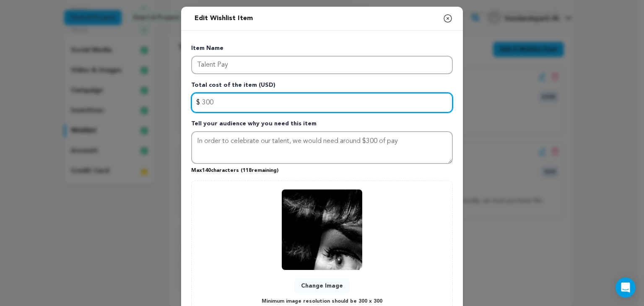 This screenshot has width=644, height=306. Describe the element at coordinates (322, 103) in the screenshot. I see `input: Enter total cost of the item` at that location.